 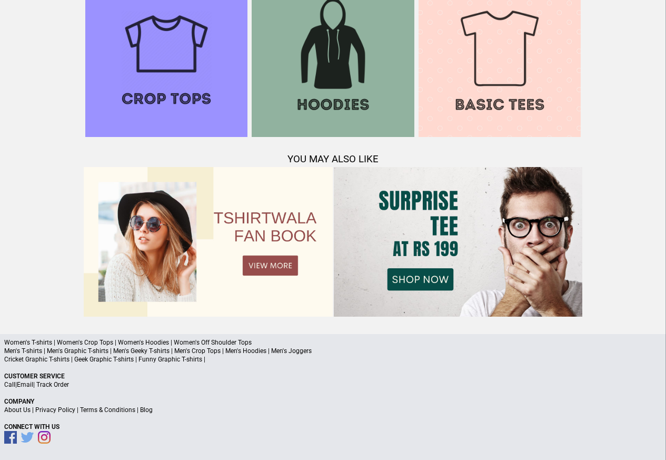 I want to click on span: YOU MAY ALSO LIKE, so click(x=333, y=159).